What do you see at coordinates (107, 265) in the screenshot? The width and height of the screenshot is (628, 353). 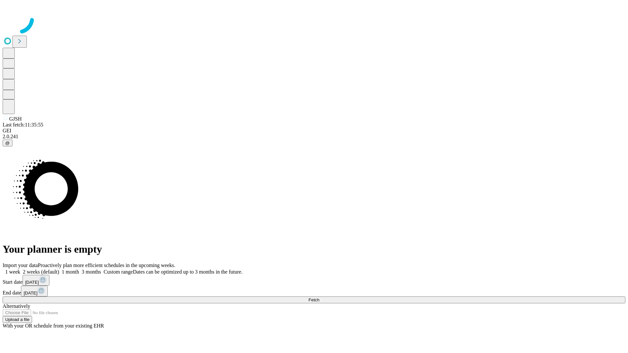 I see `span: Proactively plan more efficient schedules in the upcoming weeks.` at bounding box center [107, 265].